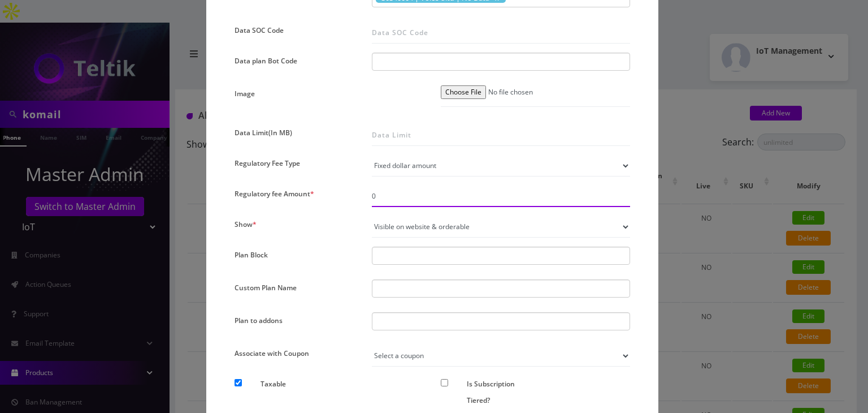 This screenshot has width=868, height=413. I want to click on input: Data Limit, so click(501, 135).